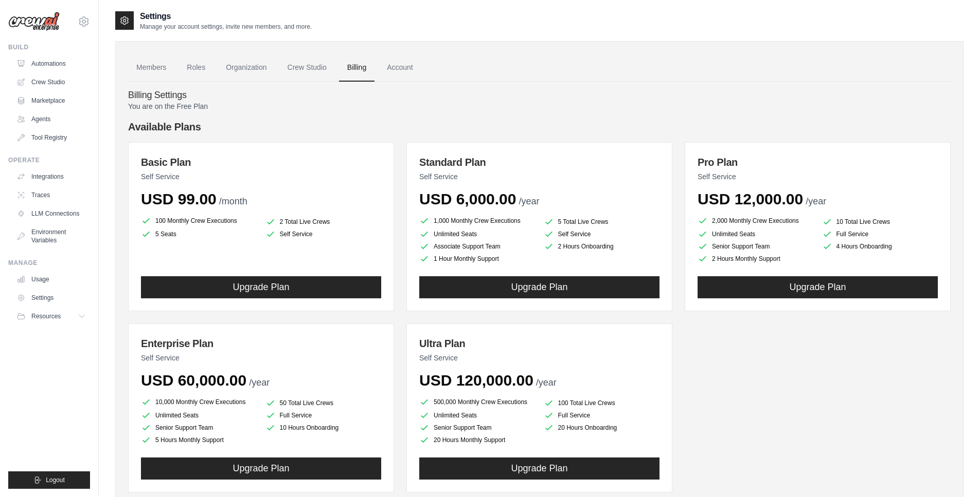 The width and height of the screenshot is (980, 497). I want to click on li: 2 Hours Onboarding, so click(602, 247).